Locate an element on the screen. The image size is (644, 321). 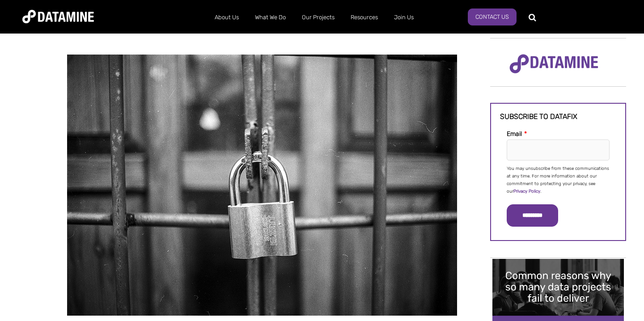
p: You may unsubscribe from these communications at any time. For more information about our commitm... is located at coordinates (558, 180).